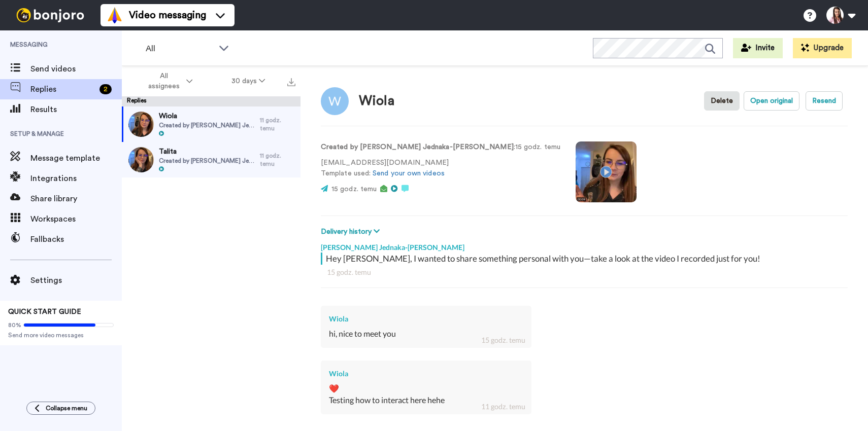  I want to click on span: Message template, so click(76, 158).